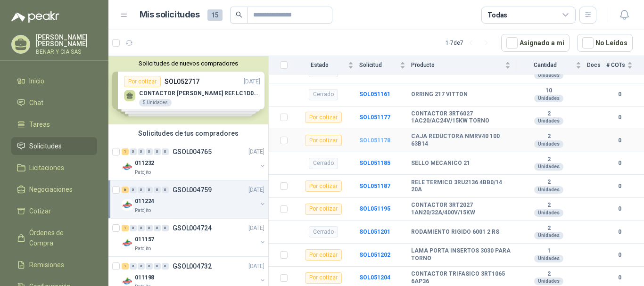  What do you see at coordinates (460, 277) in the screenshot?
I see `b: CONTACTOR TRIFASICO 3RT1065 6AP36` at bounding box center [460, 277].